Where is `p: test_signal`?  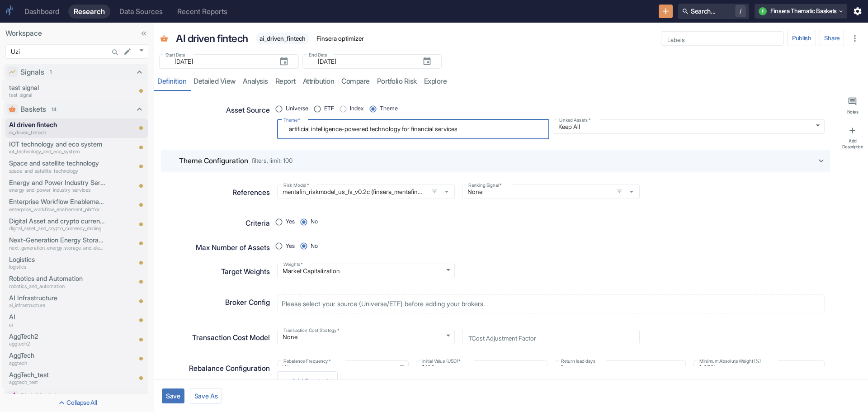
p: test_signal is located at coordinates (57, 95).